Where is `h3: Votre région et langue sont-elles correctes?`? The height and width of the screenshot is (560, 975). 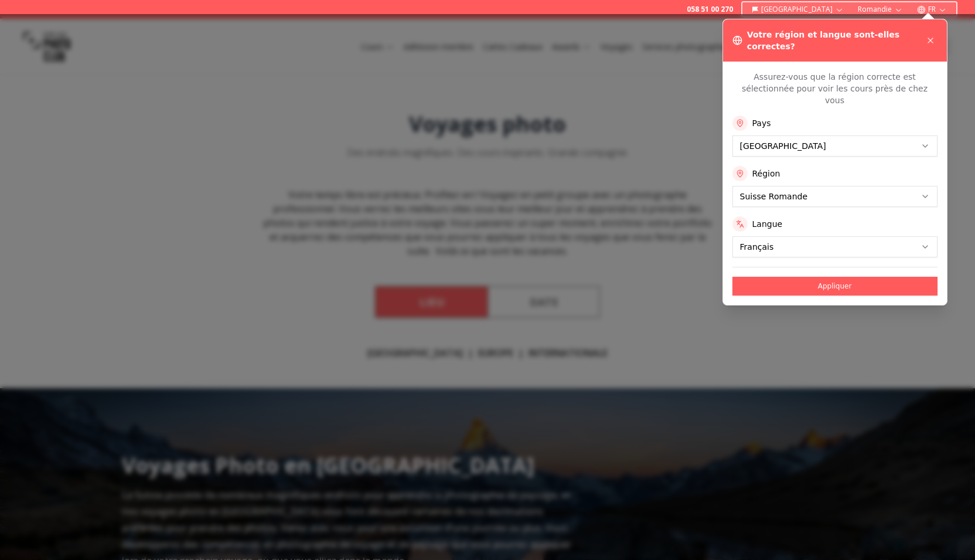 h3: Votre région et langue sont-elles correctes? is located at coordinates (835, 41).